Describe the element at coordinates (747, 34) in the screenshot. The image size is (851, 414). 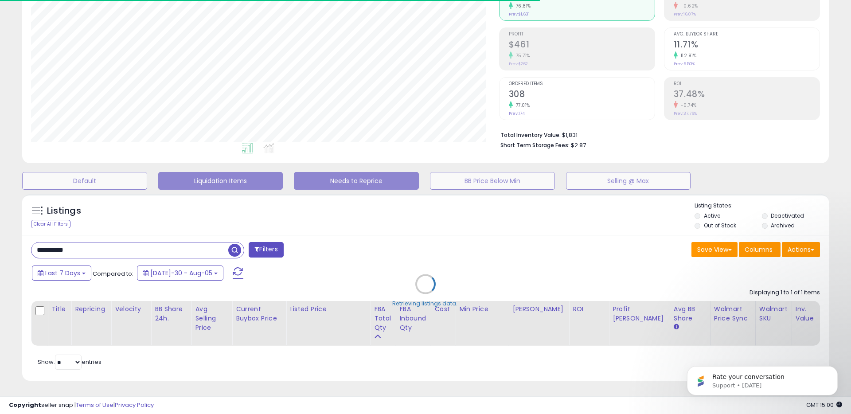
I see `span: Avg. Buybox Share` at that location.